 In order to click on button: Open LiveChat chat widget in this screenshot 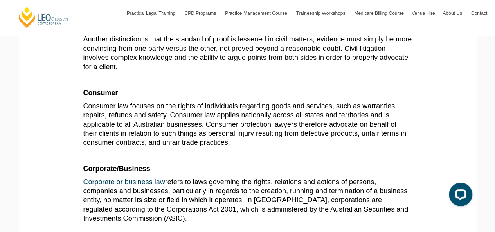, I will do `click(18, 15)`.